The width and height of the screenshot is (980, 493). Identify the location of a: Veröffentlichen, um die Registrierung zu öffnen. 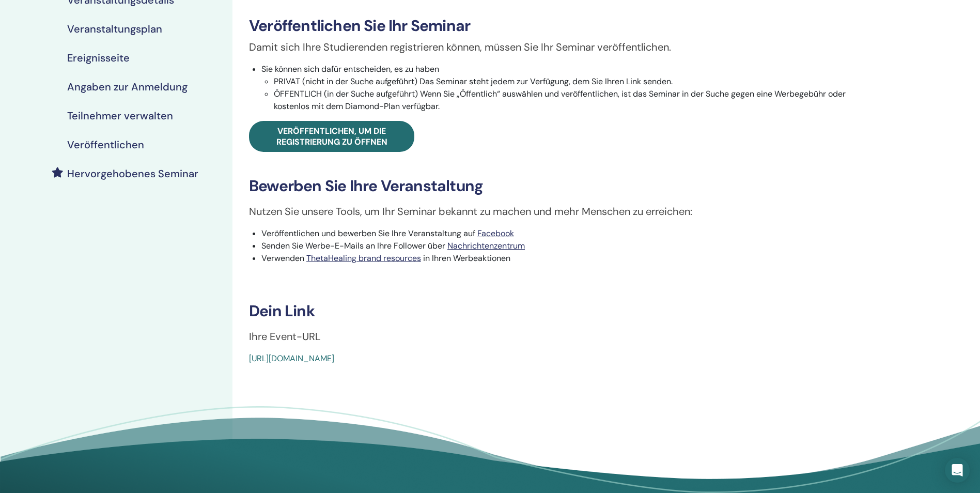
(332, 136).